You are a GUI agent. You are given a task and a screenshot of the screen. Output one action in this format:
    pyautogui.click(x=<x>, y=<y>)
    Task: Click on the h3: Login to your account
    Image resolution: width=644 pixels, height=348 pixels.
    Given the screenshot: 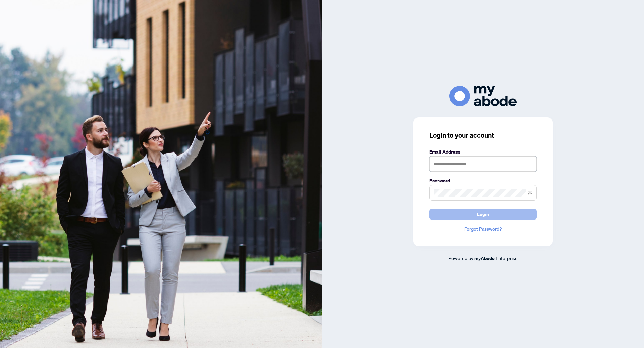 What is the action you would take?
    pyautogui.click(x=483, y=135)
    